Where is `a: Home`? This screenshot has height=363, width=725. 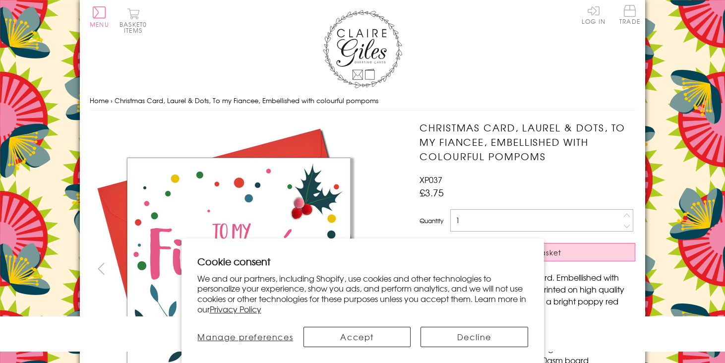
a: Home is located at coordinates (99, 100).